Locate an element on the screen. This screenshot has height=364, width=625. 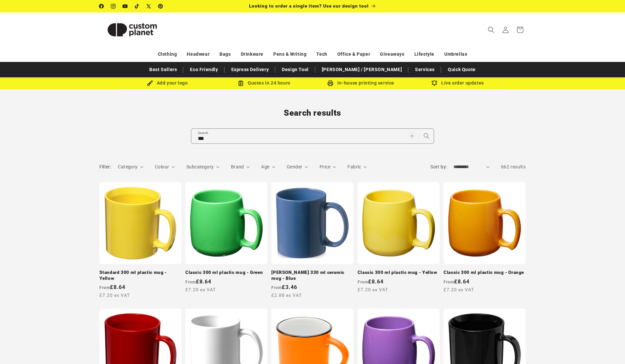
h1: Search results is located at coordinates (312, 113).